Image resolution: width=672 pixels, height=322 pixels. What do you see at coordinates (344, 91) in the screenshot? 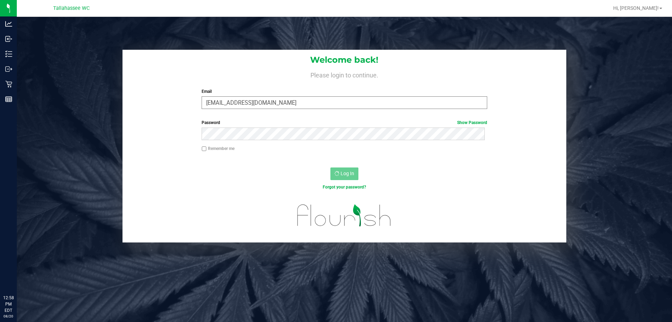
I see `label: Email` at bounding box center [344, 91].